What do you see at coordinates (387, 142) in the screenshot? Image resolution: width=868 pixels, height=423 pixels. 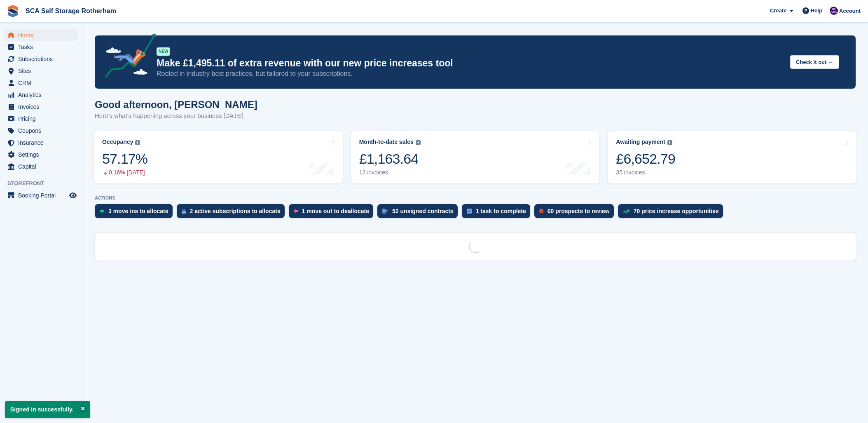 I see `div: Month-to-date sales` at bounding box center [387, 142].